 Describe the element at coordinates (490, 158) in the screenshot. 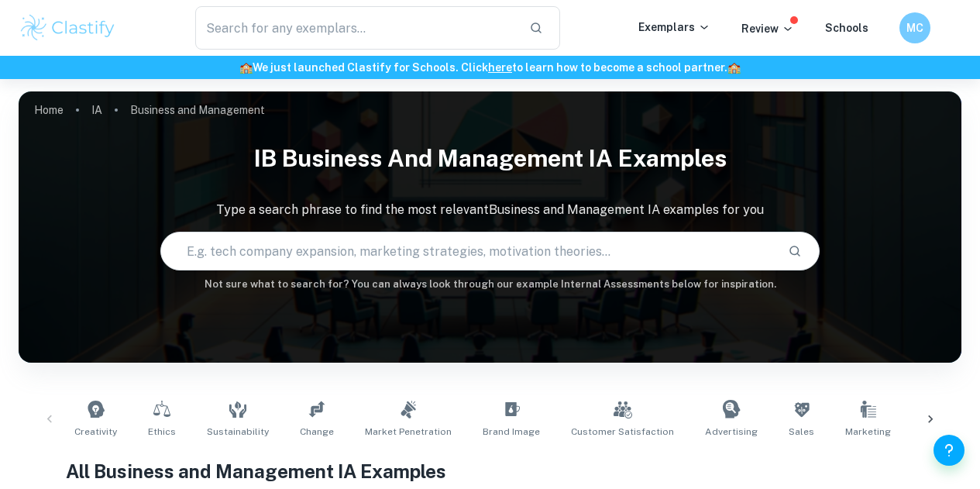

I see `h1: IB Business and Management IA examples` at that location.